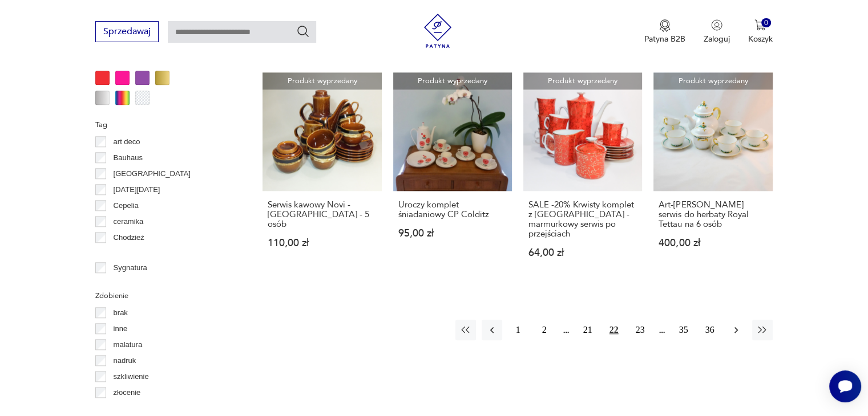  I want to click on img: Ikona medalu, so click(665, 26).